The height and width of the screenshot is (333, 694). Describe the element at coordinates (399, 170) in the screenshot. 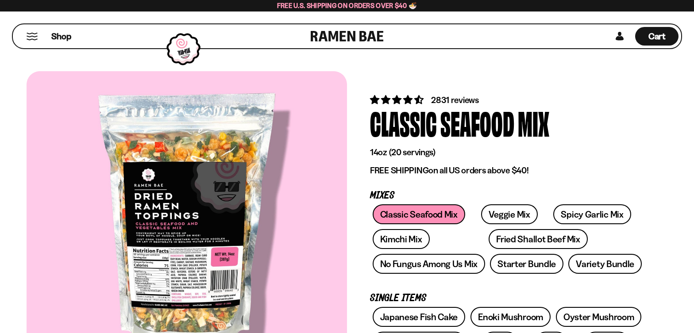

I see `strong: FREE SHIPPING` at that location.